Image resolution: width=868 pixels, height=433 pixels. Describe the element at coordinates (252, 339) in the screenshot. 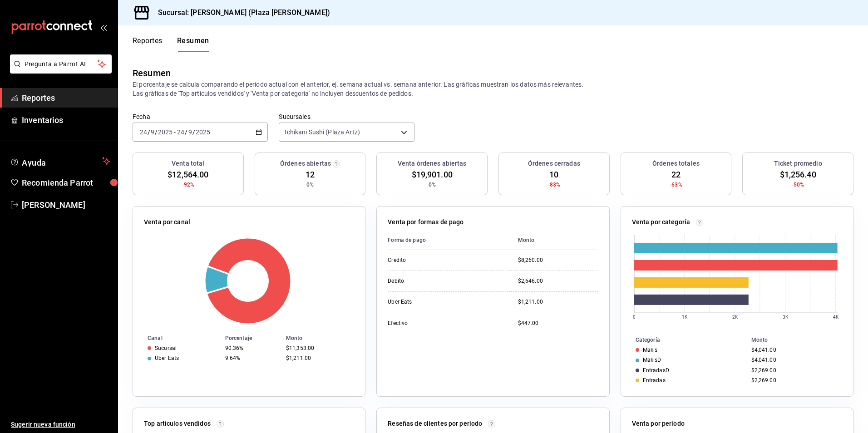

I see `th: Porcentaje` at that location.